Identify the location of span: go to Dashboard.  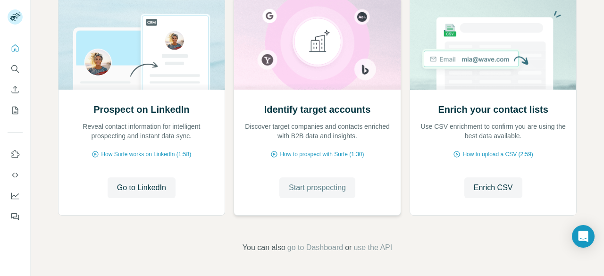
(315, 248).